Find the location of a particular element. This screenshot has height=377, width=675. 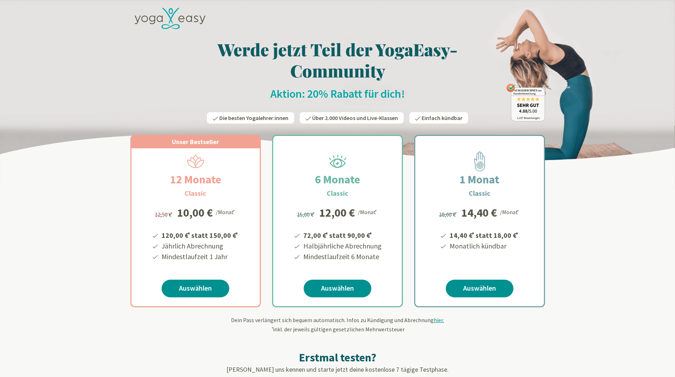

h2: 1 Monat is located at coordinates (479, 180).